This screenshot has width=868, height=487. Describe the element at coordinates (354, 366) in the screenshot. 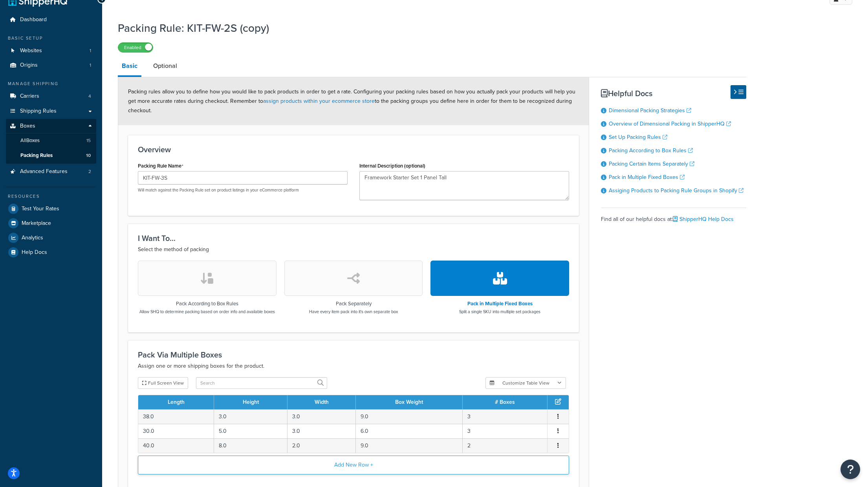

I see `p: Assign one or more shipping boxes for the product.` at that location.